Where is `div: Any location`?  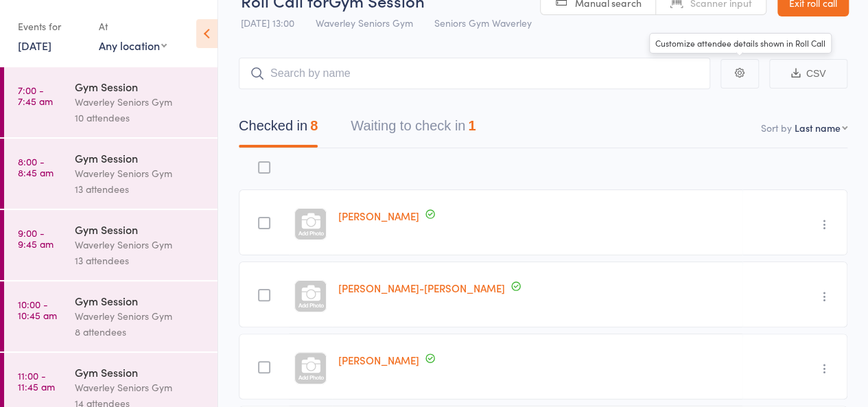
div: Any location is located at coordinates (133, 46).